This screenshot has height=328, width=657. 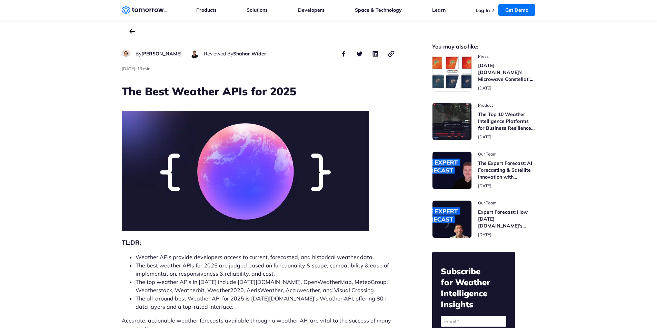 I want to click on h1: The Best Weather APIs for 2025, so click(x=258, y=91).